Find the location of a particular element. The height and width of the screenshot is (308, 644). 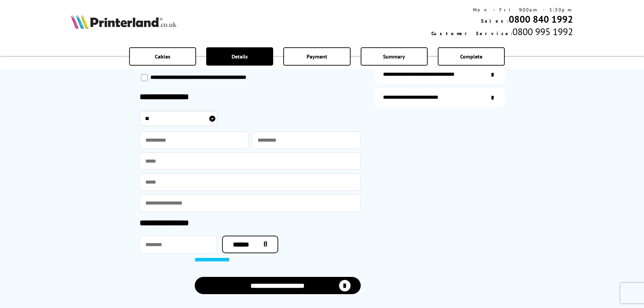

a: secure-website is located at coordinates (439, 98).